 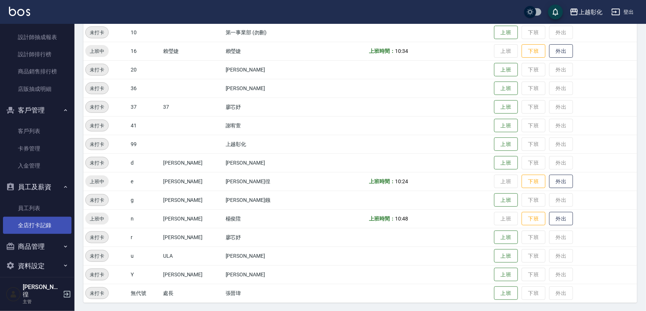 What do you see at coordinates (145, 88) in the screenshot?
I see `td: 36` at bounding box center [145, 88].